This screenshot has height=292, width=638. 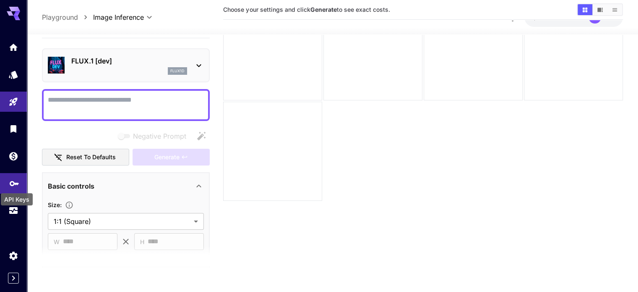 What do you see at coordinates (122, 221) in the screenshot?
I see `span: 1:1 (Square)` at bounding box center [122, 221].